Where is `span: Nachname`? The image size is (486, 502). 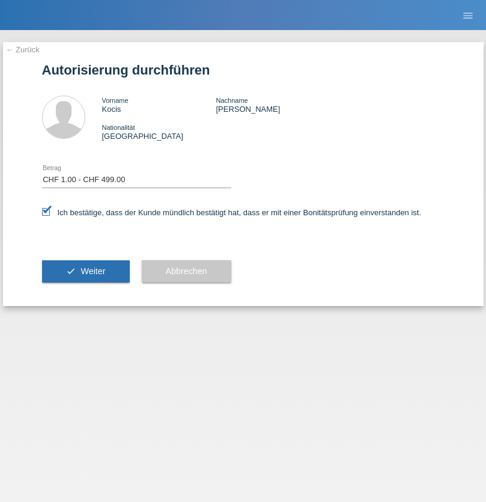
span: Nachname is located at coordinates (231, 100).